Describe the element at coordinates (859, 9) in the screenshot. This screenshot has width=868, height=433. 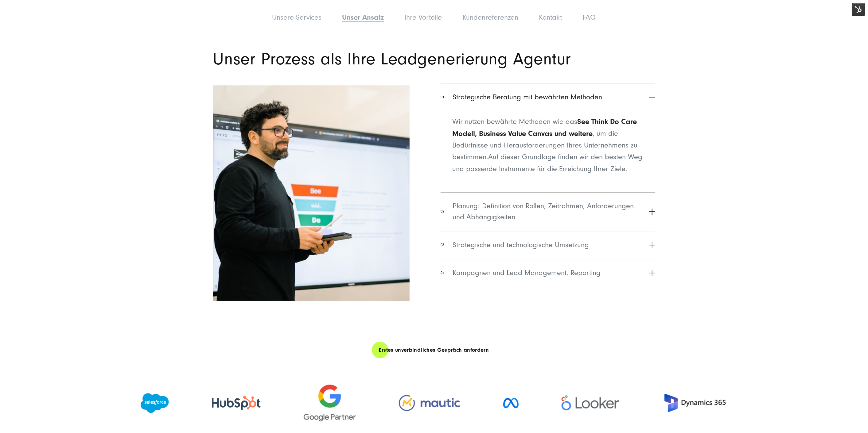
I see `img: HubSpot Tools-Menüschalter` at that location.